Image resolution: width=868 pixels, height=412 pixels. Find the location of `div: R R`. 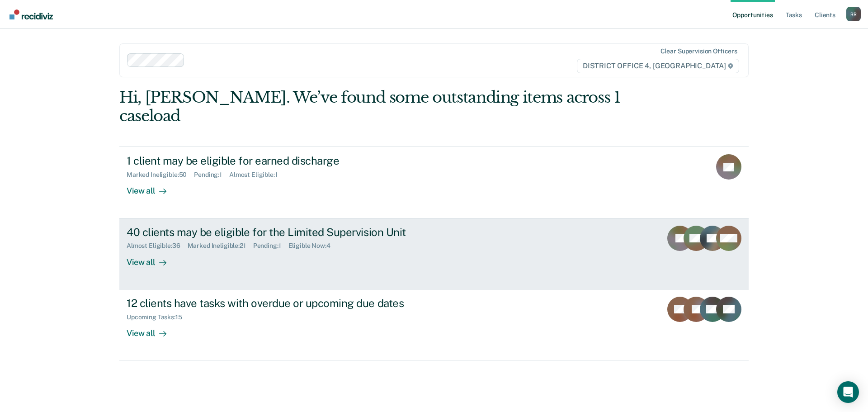

div: R R is located at coordinates (854, 14).